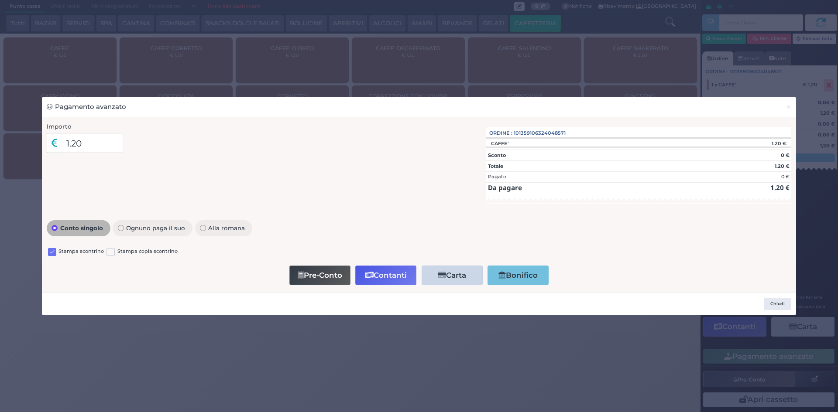 The image size is (838, 412). Describe the element at coordinates (81, 252) in the screenshot. I see `label: Stampa scontrino` at that location.